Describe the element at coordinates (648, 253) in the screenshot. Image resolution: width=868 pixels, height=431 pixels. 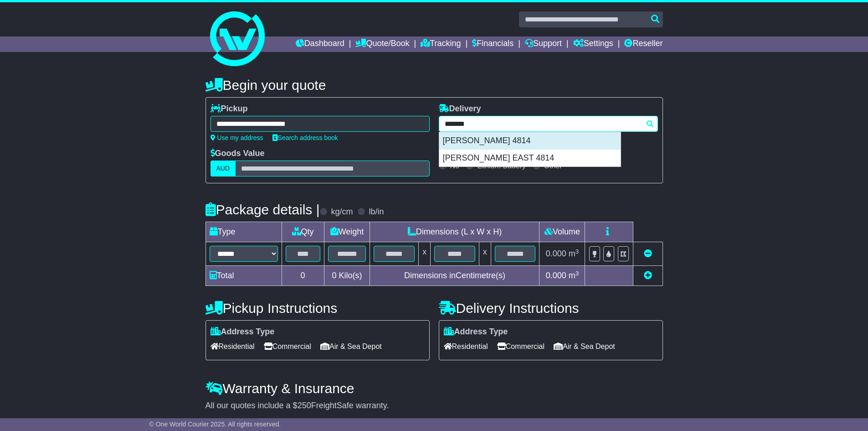
I see `a: Remove this item` at that location.